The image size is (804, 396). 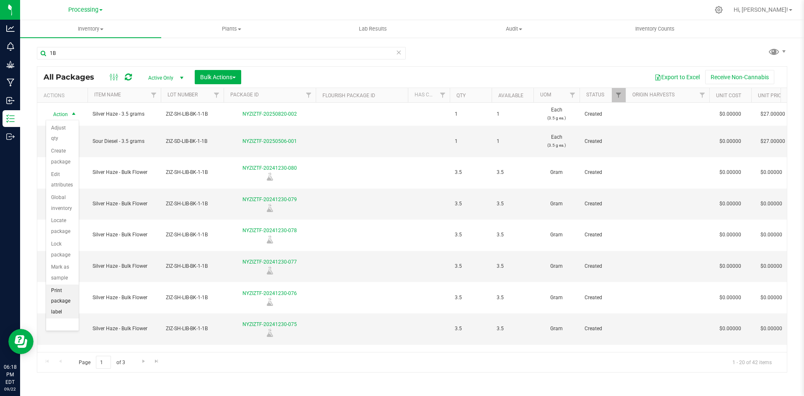 I want to click on a: NYZIZTF-20250506-001, so click(x=270, y=141).